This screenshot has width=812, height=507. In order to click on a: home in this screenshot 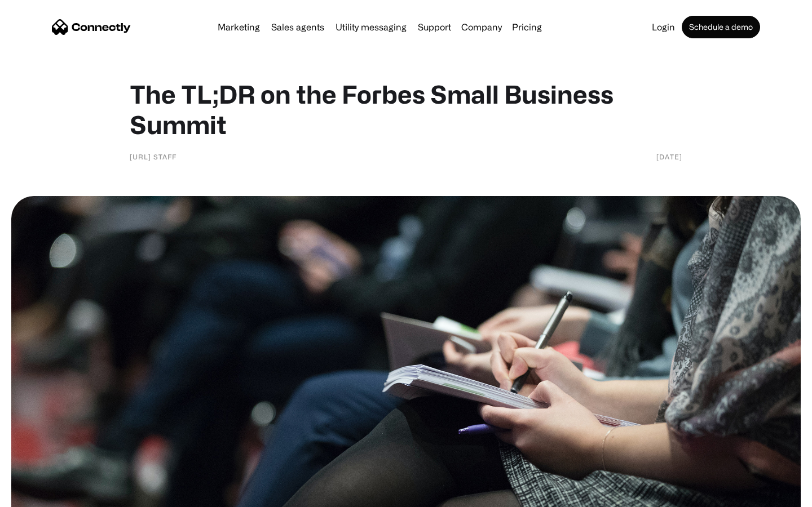, I will do `click(92, 27)`.